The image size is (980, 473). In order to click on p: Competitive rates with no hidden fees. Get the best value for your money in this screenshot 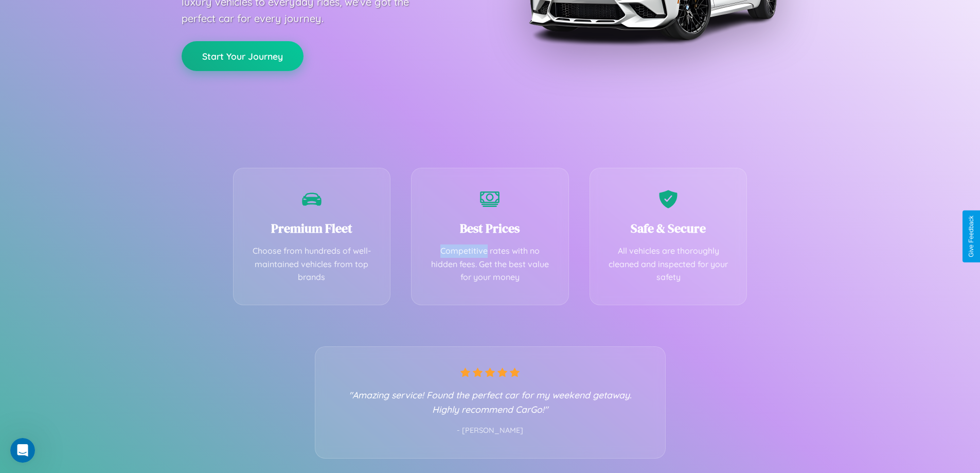, I will do `click(490, 264)`.